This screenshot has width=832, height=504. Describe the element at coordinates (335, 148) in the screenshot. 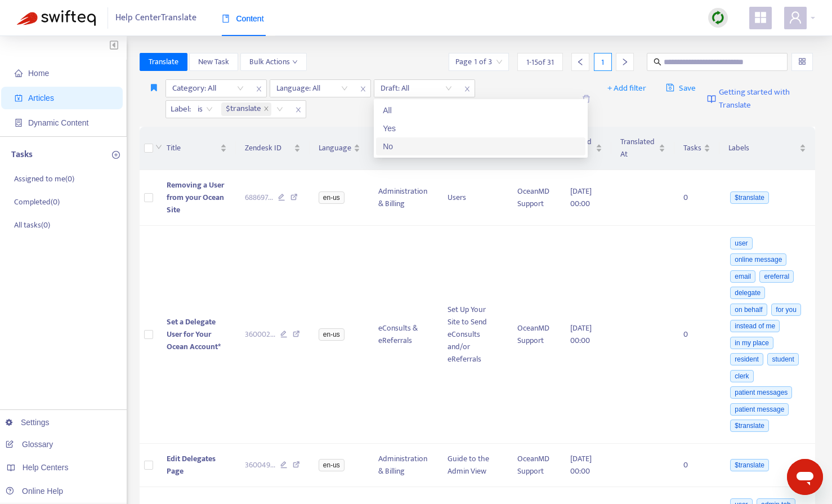

I see `span: Language` at that location.